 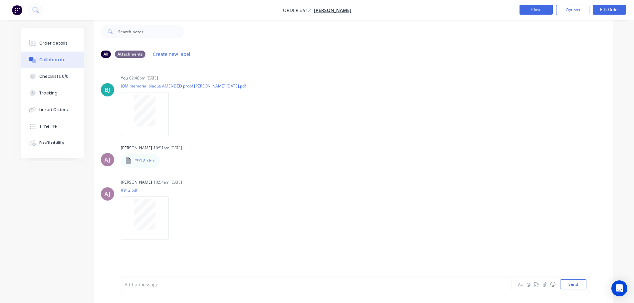 I want to click on div: All, so click(x=106, y=54).